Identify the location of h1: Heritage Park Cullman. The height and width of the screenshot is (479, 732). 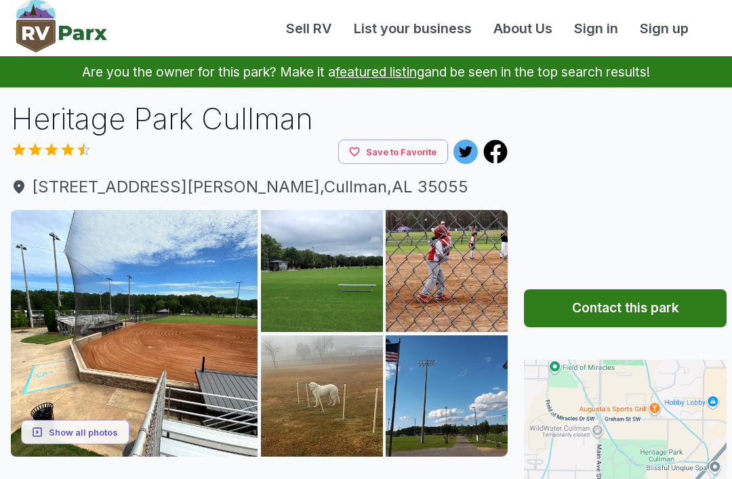
(259, 119).